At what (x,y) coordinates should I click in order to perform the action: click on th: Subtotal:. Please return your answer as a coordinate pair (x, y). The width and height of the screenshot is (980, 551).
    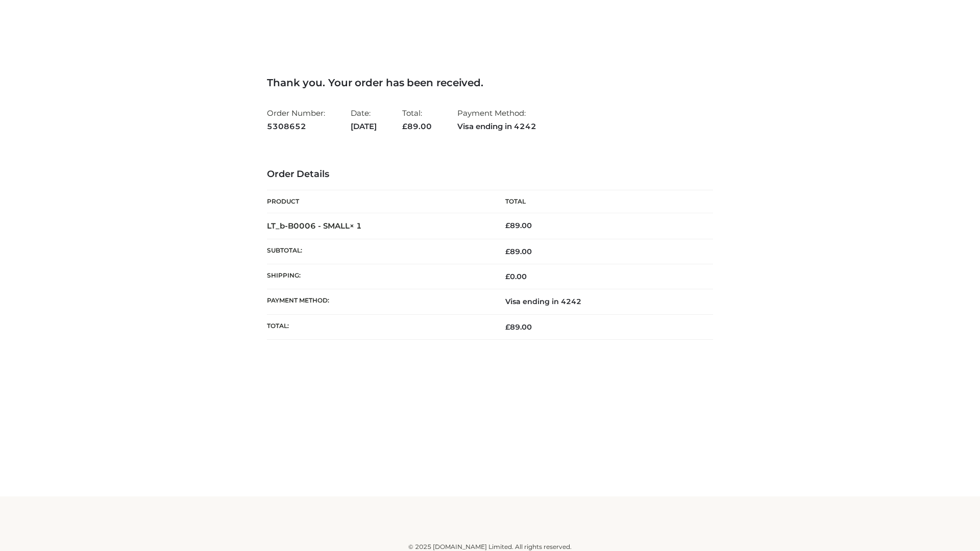
    Looking at the image, I should click on (378, 251).